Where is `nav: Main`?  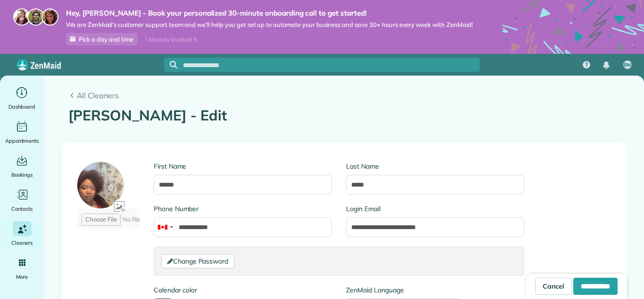 nav: Main is located at coordinates (610, 65).